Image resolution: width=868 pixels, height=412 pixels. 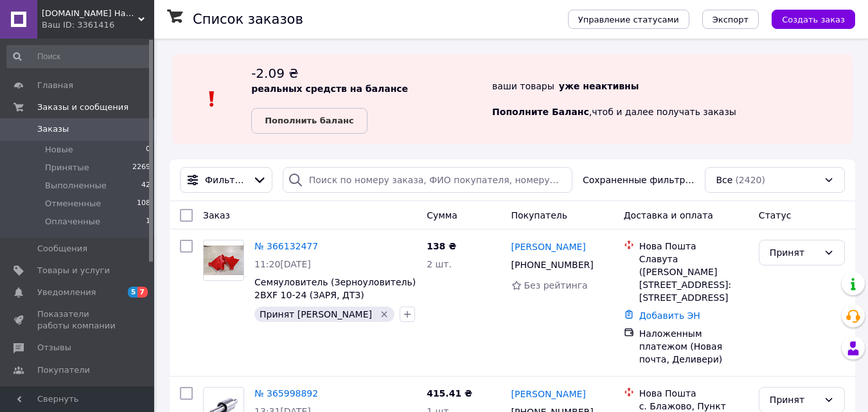 What do you see at coordinates (223, 261) in the screenshot?
I see `a: Фото товару` at bounding box center [223, 261].